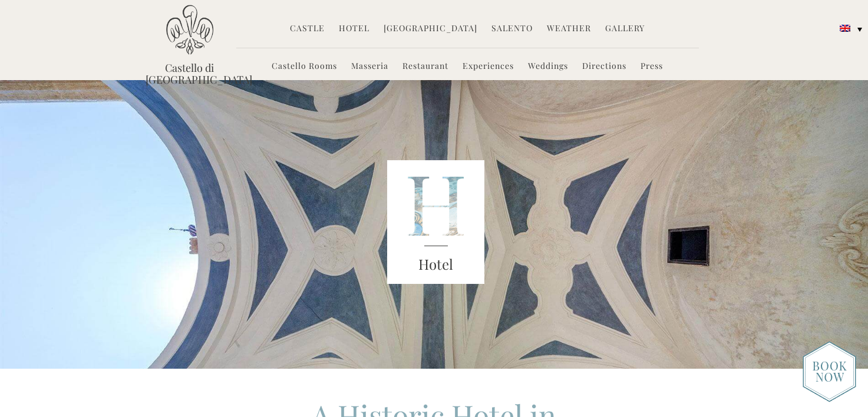  I want to click on a: Weddings, so click(548, 66).